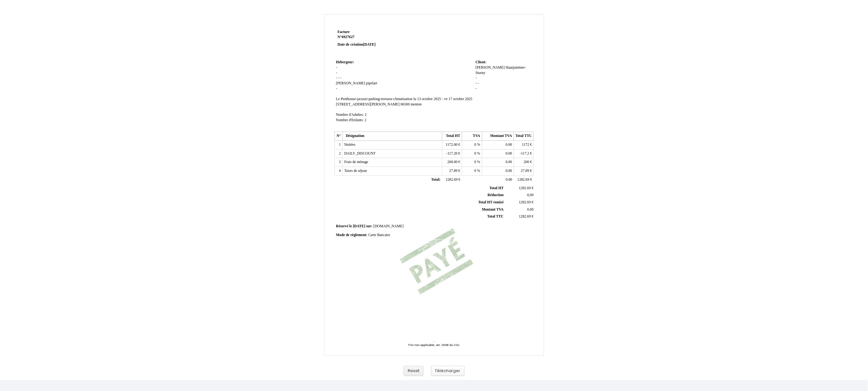 The width and height of the screenshot is (868, 391). I want to click on span: Hebergeur:, so click(346, 62).